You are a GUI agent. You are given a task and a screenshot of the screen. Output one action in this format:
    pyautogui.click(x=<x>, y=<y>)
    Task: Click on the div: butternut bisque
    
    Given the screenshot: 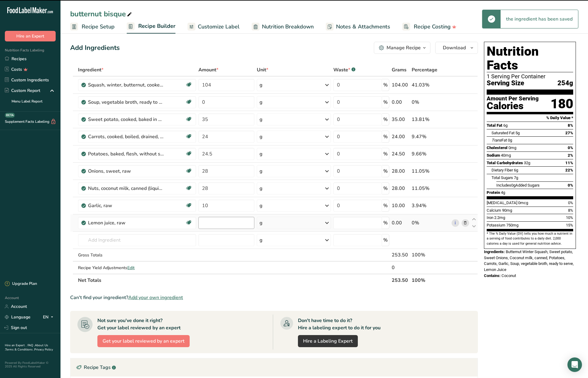 What is the action you would take?
    pyautogui.click(x=102, y=14)
    